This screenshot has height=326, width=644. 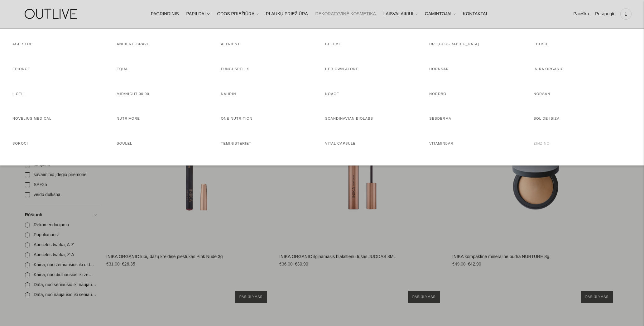 What do you see at coordinates (345, 14) in the screenshot?
I see `a: DEKORATYVINĖ KOSMETIKA` at bounding box center [345, 14].